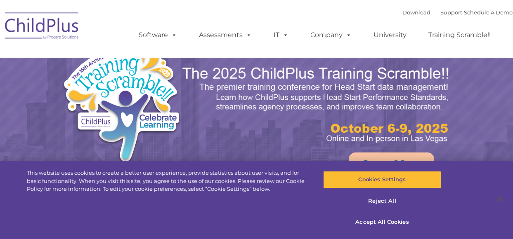 The width and height of the screenshot is (513, 239). What do you see at coordinates (382, 201) in the screenshot?
I see `button: Reject All` at bounding box center [382, 201].